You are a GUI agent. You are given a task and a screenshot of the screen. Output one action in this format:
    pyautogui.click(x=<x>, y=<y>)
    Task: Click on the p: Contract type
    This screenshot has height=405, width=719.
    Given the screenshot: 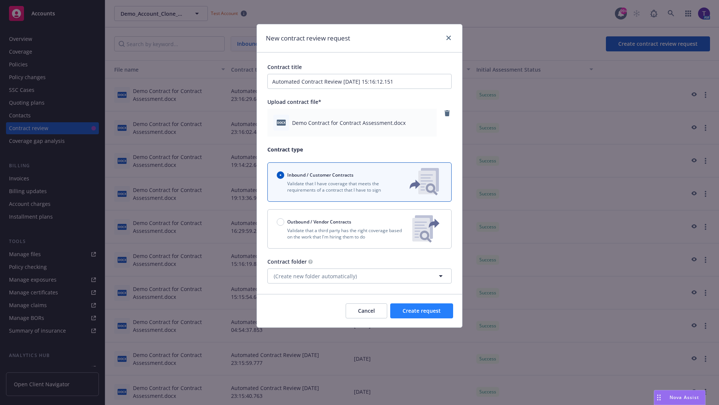 What is the action you would take?
    pyautogui.click(x=360, y=149)
    